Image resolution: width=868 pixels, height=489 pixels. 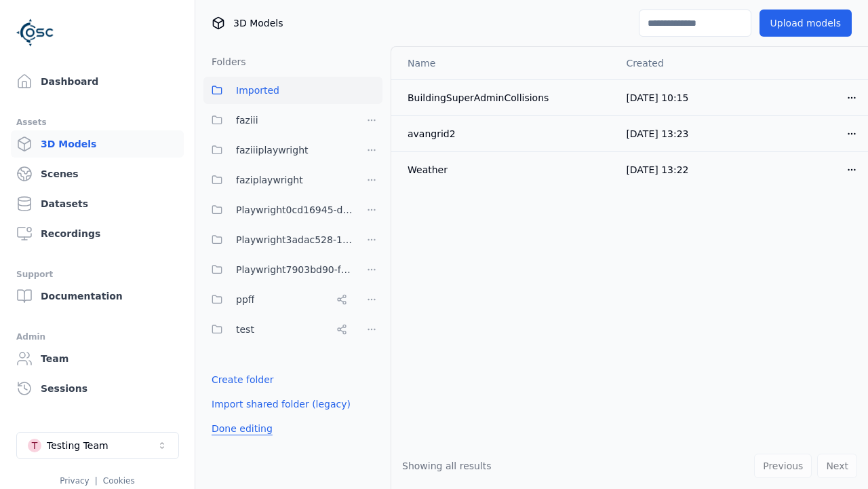 What do you see at coordinates (278, 300) in the screenshot?
I see `button: ppff` at bounding box center [278, 300].